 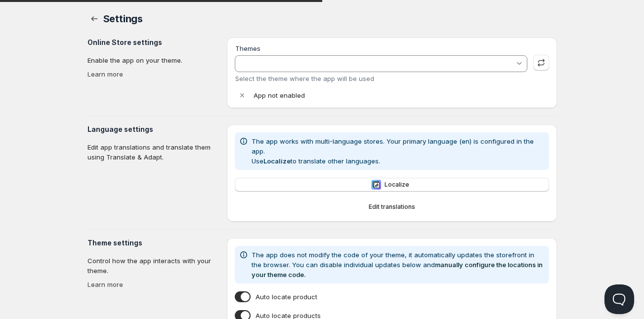 I want to click on h3: Language settings, so click(x=153, y=130).